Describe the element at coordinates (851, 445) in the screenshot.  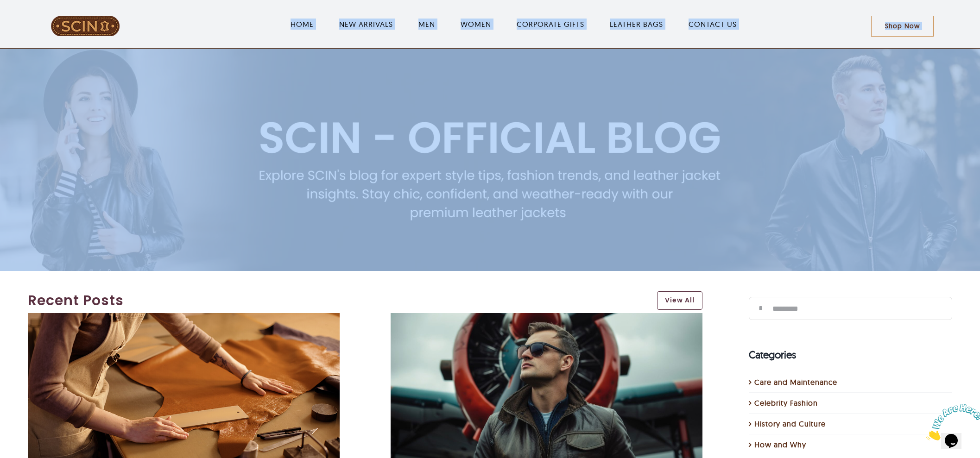
I see `a: How and Why` at that location.